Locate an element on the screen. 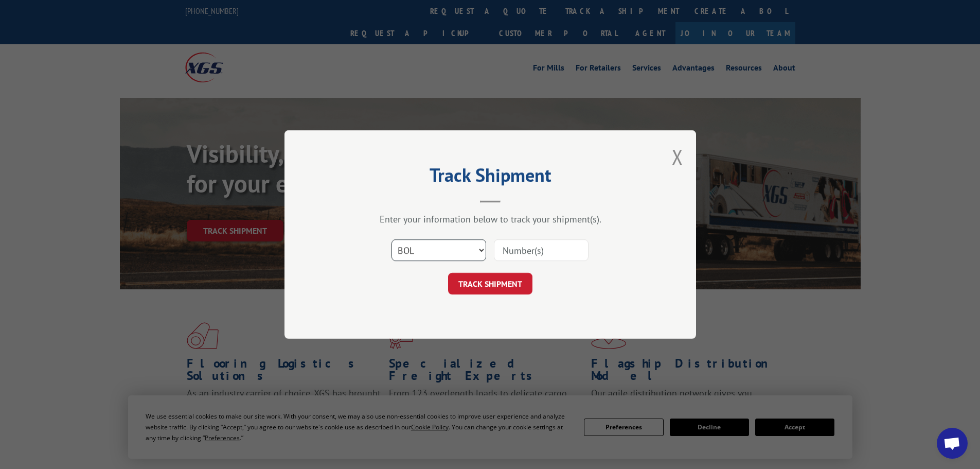 The height and width of the screenshot is (469, 980). input: Number(s) is located at coordinates (541, 250).